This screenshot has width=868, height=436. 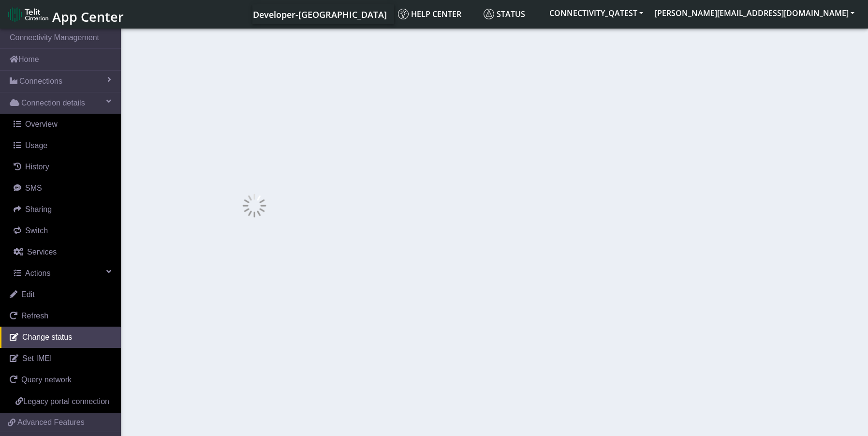 What do you see at coordinates (319, 14) in the screenshot?
I see `a: Your current platform instance` at bounding box center [319, 14].